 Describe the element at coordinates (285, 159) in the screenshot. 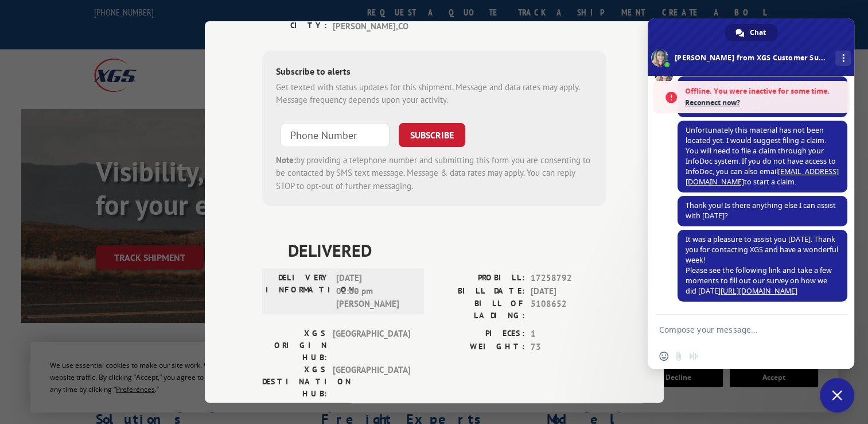

I see `strong: Note:` at that location.